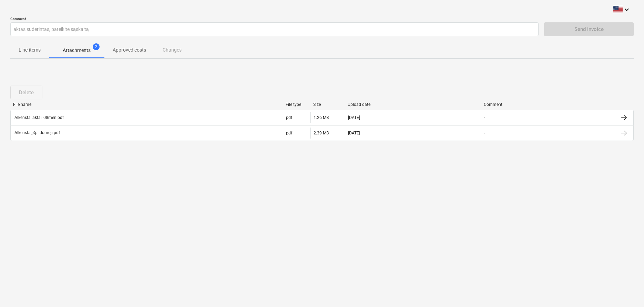 Image resolution: width=644 pixels, height=307 pixels. What do you see at coordinates (321, 133) in the screenshot?
I see `div: 2.39 MB` at bounding box center [321, 133].